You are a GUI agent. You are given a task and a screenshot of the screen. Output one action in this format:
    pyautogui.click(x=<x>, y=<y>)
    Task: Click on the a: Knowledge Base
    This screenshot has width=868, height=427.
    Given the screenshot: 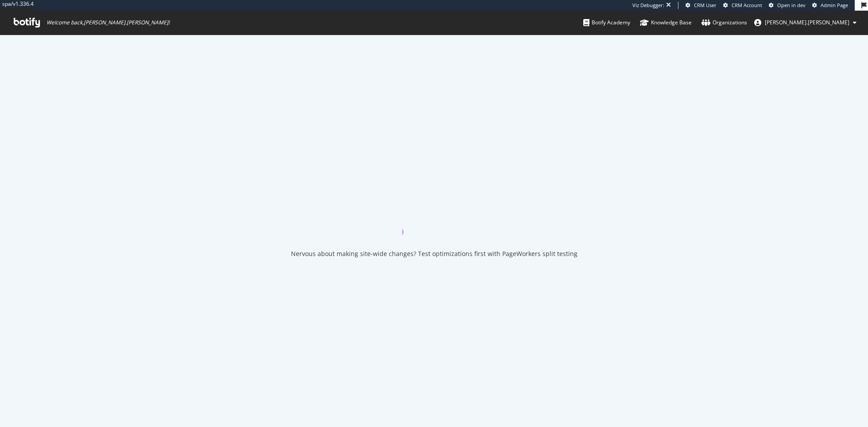 What is the action you would take?
    pyautogui.click(x=665, y=23)
    